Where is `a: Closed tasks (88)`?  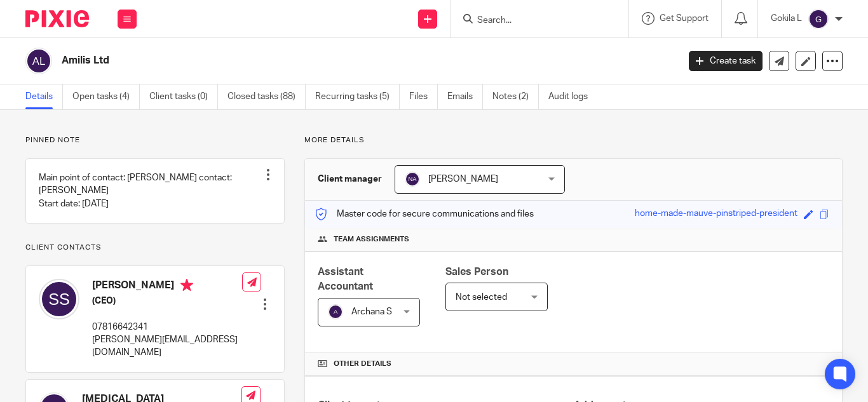
a: Closed tasks (88) is located at coordinates (266, 97).